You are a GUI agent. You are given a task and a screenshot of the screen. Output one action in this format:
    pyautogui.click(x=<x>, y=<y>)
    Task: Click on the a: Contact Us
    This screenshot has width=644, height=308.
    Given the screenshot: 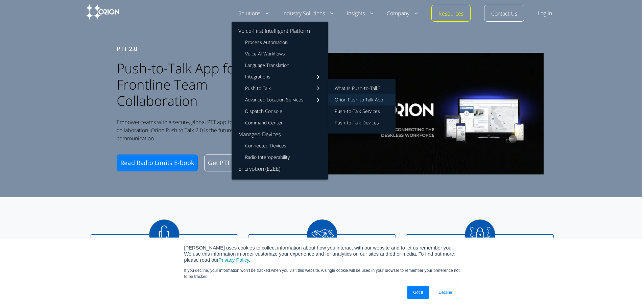 What is the action you would take?
    pyautogui.click(x=504, y=14)
    